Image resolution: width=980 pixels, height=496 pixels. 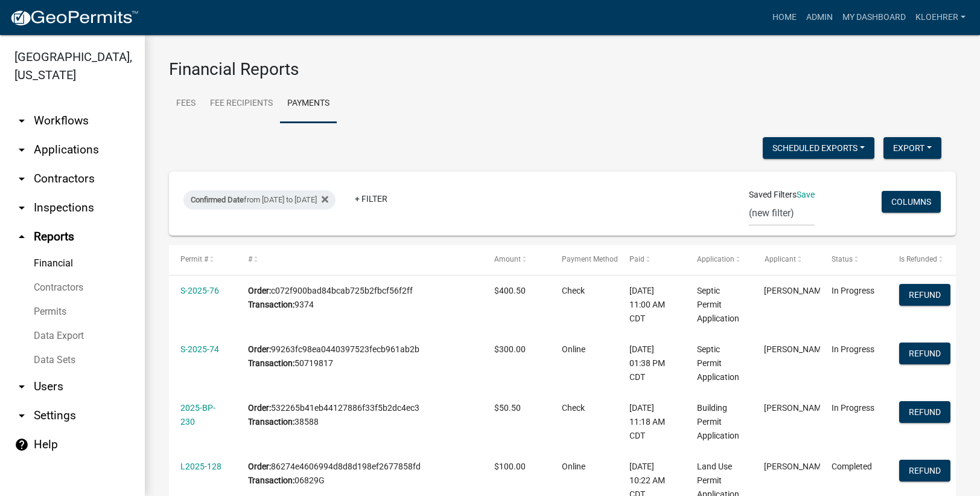 I want to click on button: Export, so click(x=912, y=148).